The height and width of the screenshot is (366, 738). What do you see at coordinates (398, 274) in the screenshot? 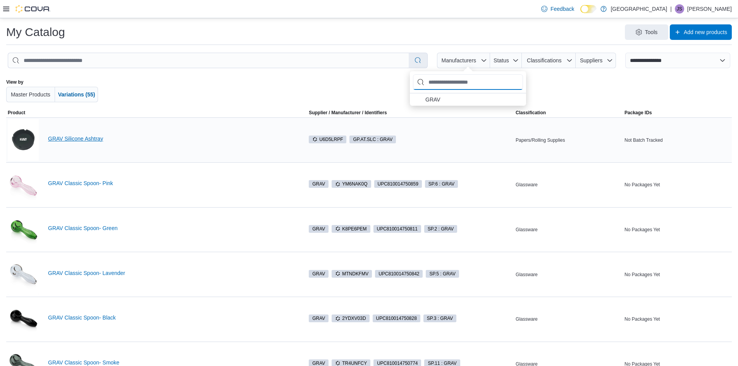
I see `span: UPC810014750842` at bounding box center [398, 274].